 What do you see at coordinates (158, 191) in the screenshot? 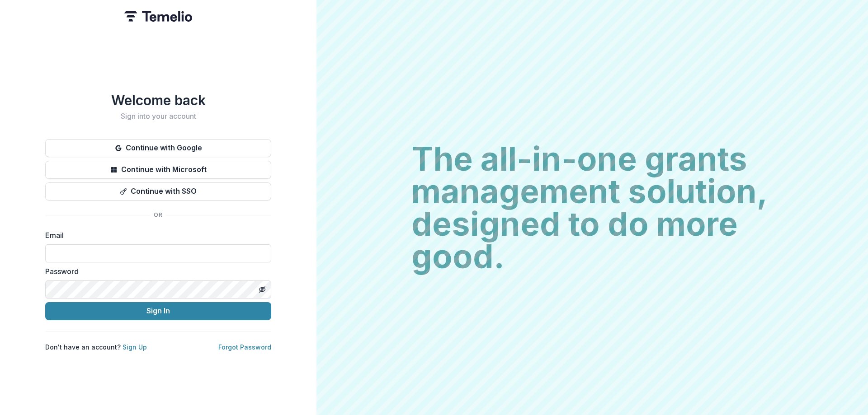
I see `button: Continue with SSO` at bounding box center [158, 191].